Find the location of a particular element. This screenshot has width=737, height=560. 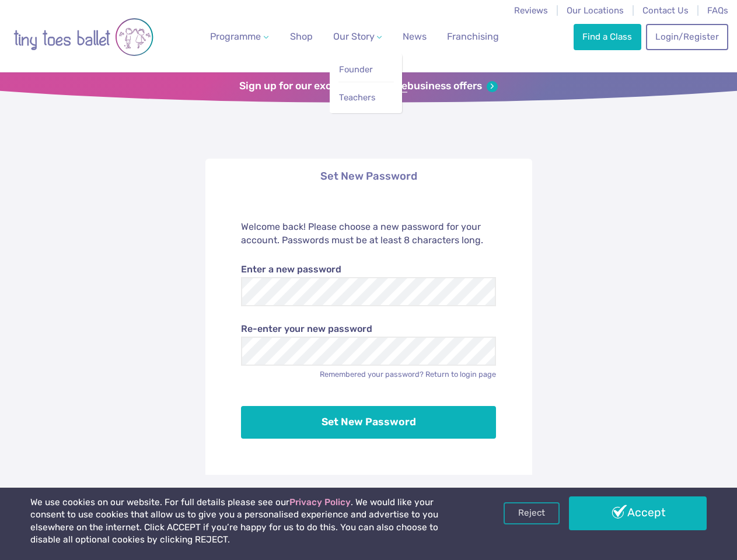

a: Founder is located at coordinates (366, 70).